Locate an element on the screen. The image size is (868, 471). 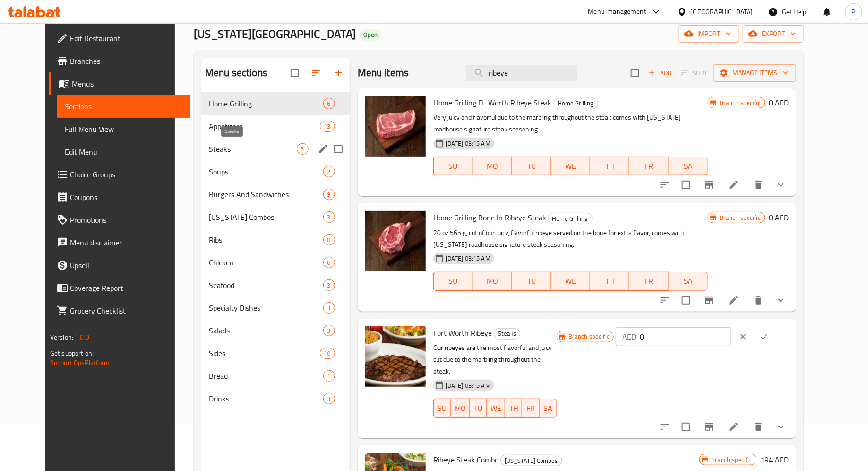
span: Seafood is located at coordinates (266, 285).